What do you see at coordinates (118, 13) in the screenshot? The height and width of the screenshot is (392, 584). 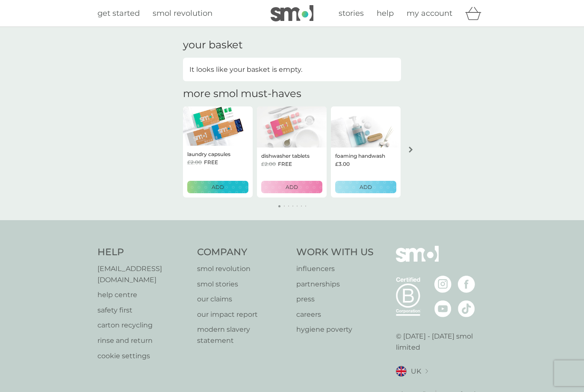 I see `span: get started` at bounding box center [118, 13].